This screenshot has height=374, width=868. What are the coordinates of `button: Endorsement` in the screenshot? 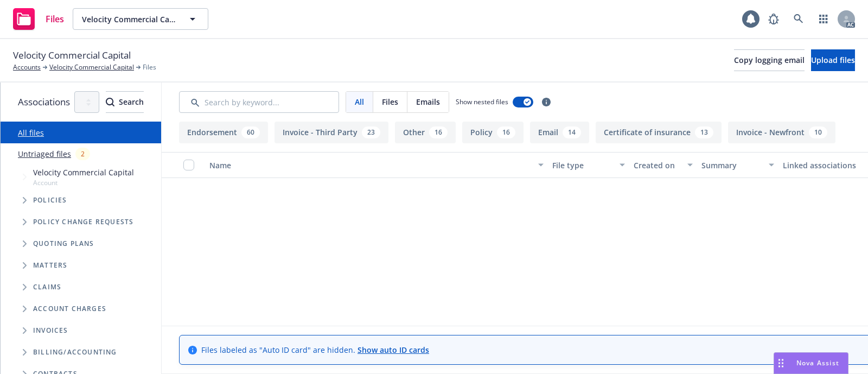 It's located at (223, 133).